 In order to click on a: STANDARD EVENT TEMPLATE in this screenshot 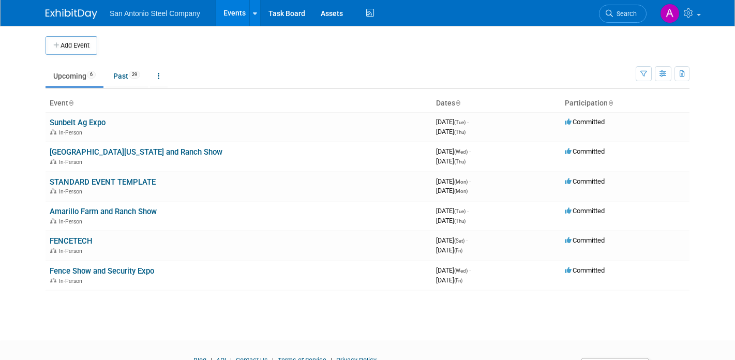, I will do `click(102, 182)`.